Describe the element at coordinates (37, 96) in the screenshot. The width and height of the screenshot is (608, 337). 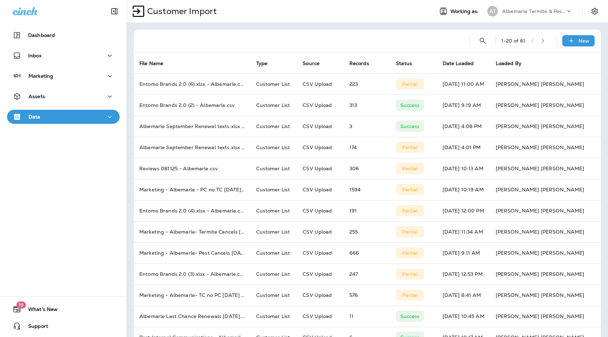
I see `p: Assets` at that location.